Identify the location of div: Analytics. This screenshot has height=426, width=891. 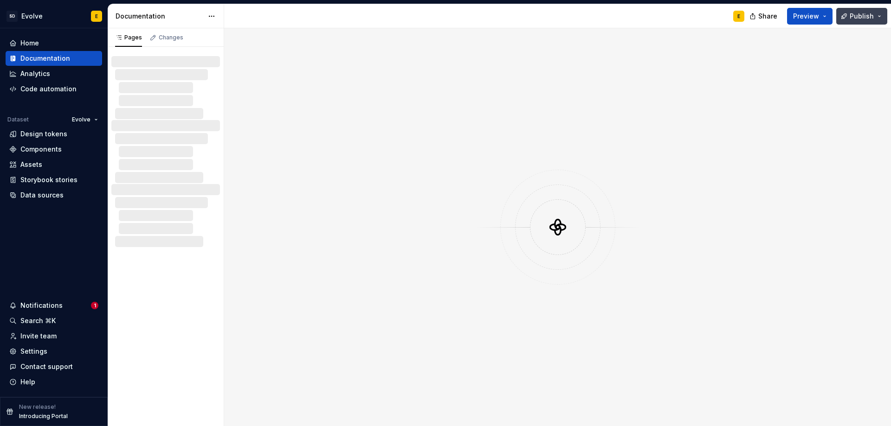
(35, 74).